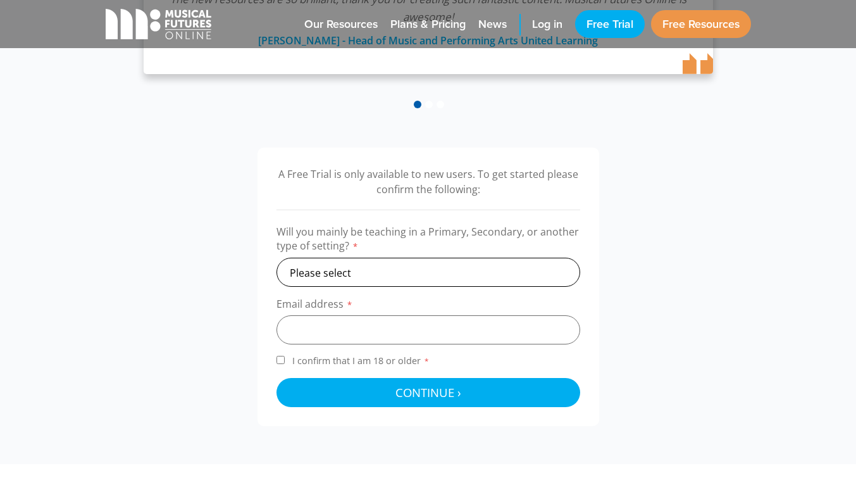 The image size is (856, 492). Describe the element at coordinates (701, 24) in the screenshot. I see `a: Free Resources` at that location.